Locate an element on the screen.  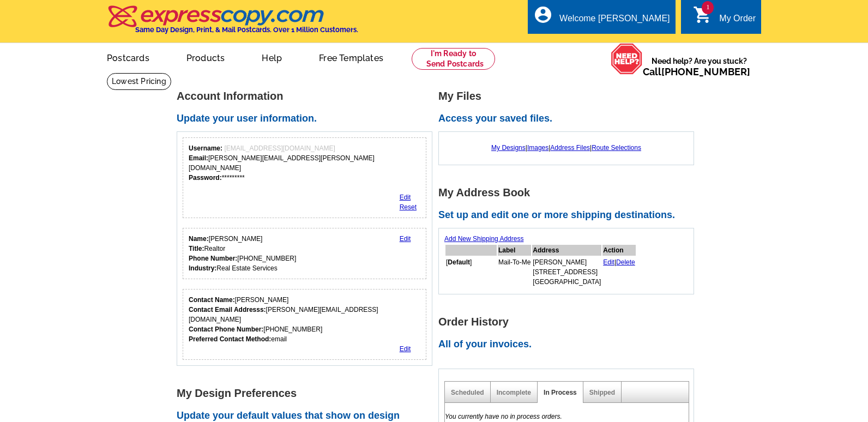
a: Delete is located at coordinates (626, 262).